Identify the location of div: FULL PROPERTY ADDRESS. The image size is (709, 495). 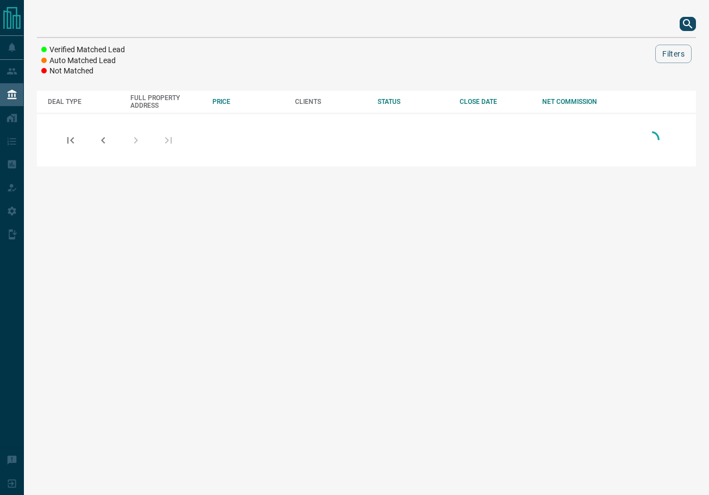
(166, 102).